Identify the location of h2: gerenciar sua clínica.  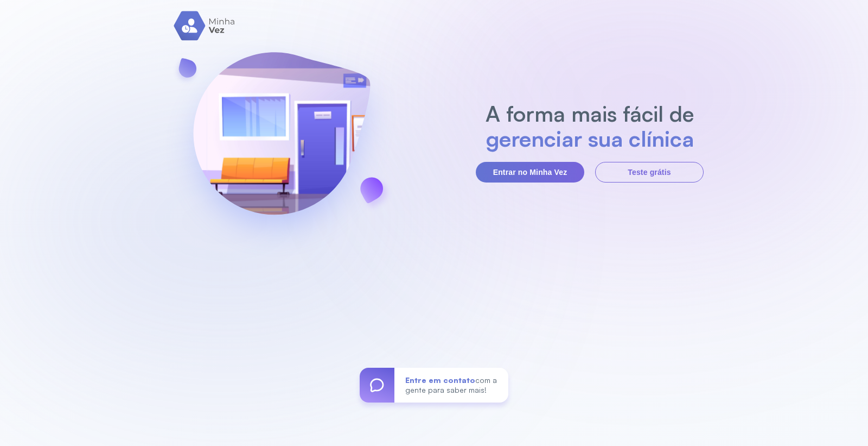
(589, 138).